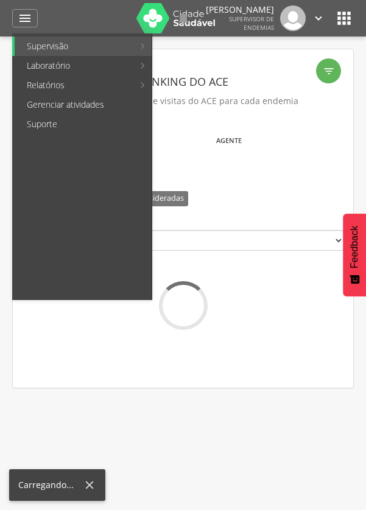  I want to click on a: Gerenciar atividades, so click(83, 105).